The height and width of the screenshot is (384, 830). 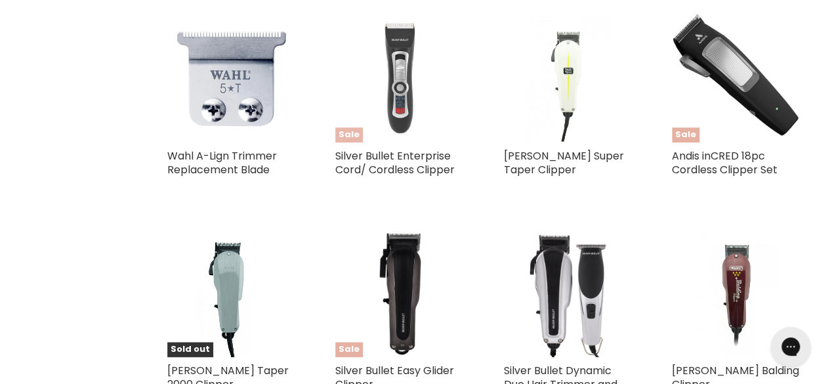 I want to click on img: Wahl Balding Clipper, so click(x=736, y=293).